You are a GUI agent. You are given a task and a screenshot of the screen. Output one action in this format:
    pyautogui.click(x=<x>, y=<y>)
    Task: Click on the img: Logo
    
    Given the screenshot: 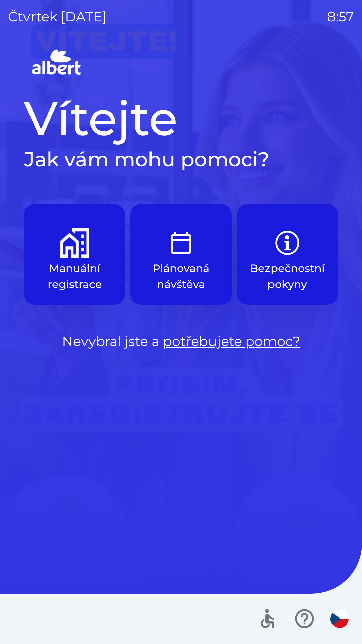 What is the action you would take?
    pyautogui.click(x=181, y=63)
    